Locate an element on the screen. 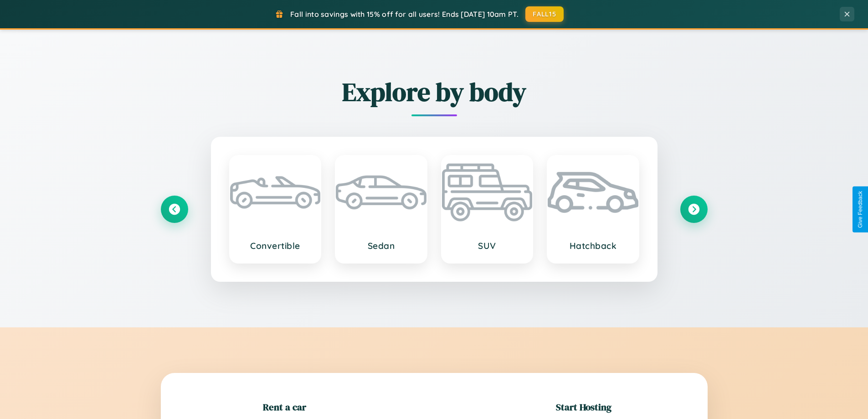  h2: Rent a car is located at coordinates (285, 407).